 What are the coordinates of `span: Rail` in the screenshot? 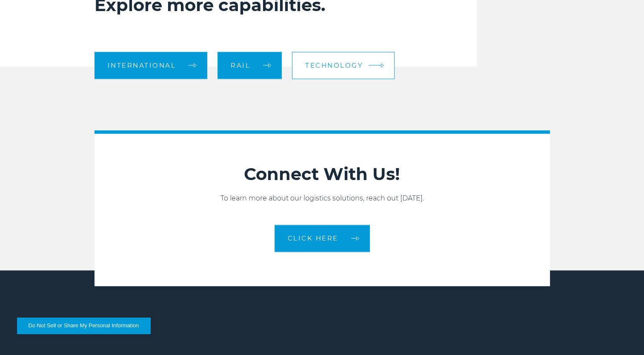 It's located at (241, 65).